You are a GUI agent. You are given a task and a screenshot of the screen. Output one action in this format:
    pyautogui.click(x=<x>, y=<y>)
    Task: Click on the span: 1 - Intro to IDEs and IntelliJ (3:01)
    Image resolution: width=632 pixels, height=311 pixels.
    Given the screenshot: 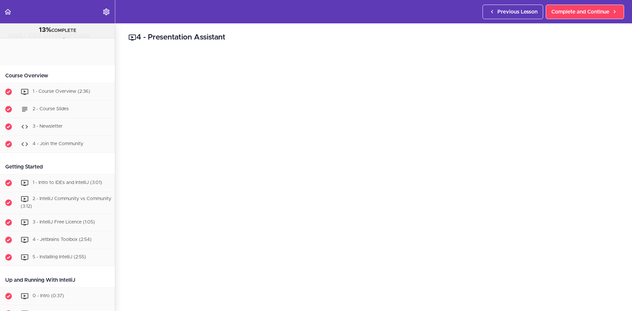 What is the action you would take?
    pyautogui.click(x=67, y=183)
    